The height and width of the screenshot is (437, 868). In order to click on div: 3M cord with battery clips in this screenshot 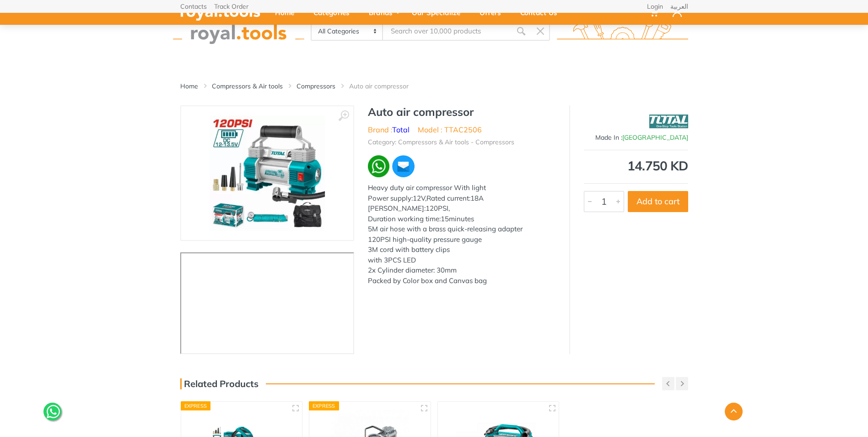, I will do `click(462, 250)`.